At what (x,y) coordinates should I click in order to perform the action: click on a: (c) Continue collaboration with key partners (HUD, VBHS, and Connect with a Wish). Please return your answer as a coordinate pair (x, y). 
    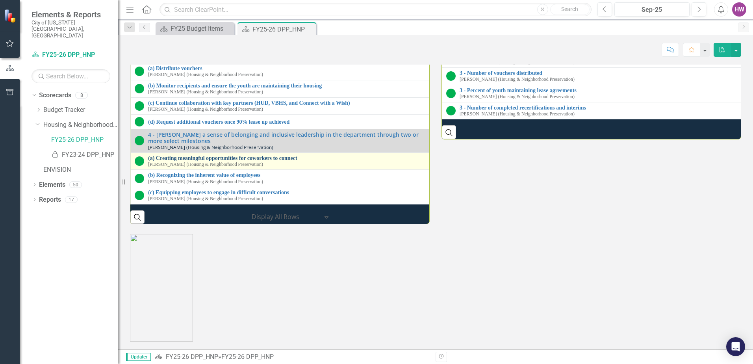
    Looking at the image, I should click on (288, 103).